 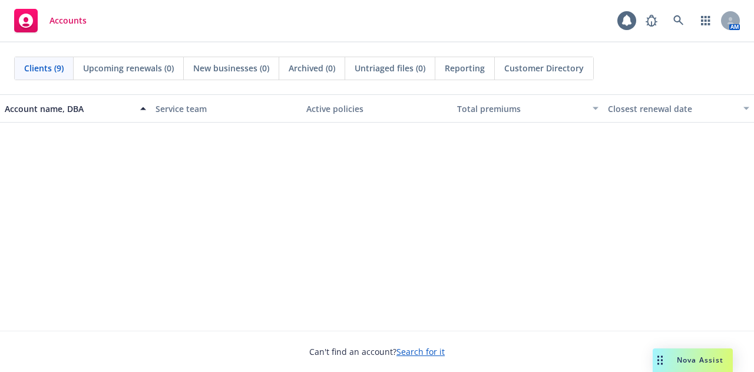 I want to click on button: Service team, so click(x=226, y=108).